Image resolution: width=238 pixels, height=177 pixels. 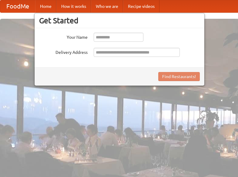 What do you see at coordinates (119, 21) in the screenshot?
I see `h3: Get Started` at bounding box center [119, 21].